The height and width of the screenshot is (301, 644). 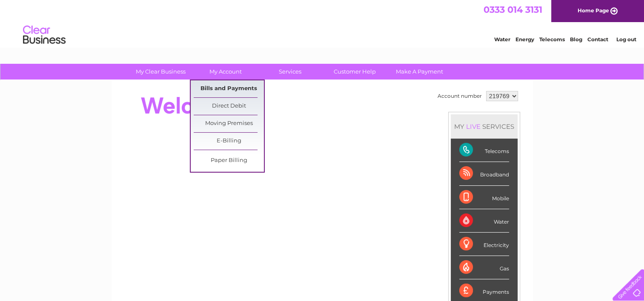 I want to click on a: 0333 014 3131, so click(x=512, y=10).